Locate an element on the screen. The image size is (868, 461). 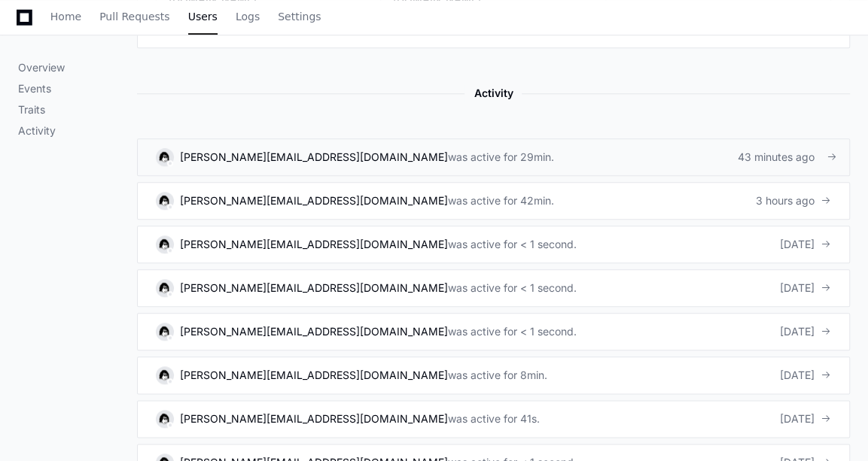
p: Traits is located at coordinates (78, 109).